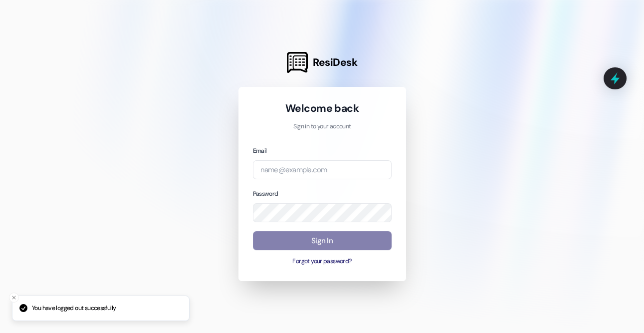 The image size is (644, 333). What do you see at coordinates (74, 309) in the screenshot?
I see `p: You have logged out successfully` at bounding box center [74, 309].